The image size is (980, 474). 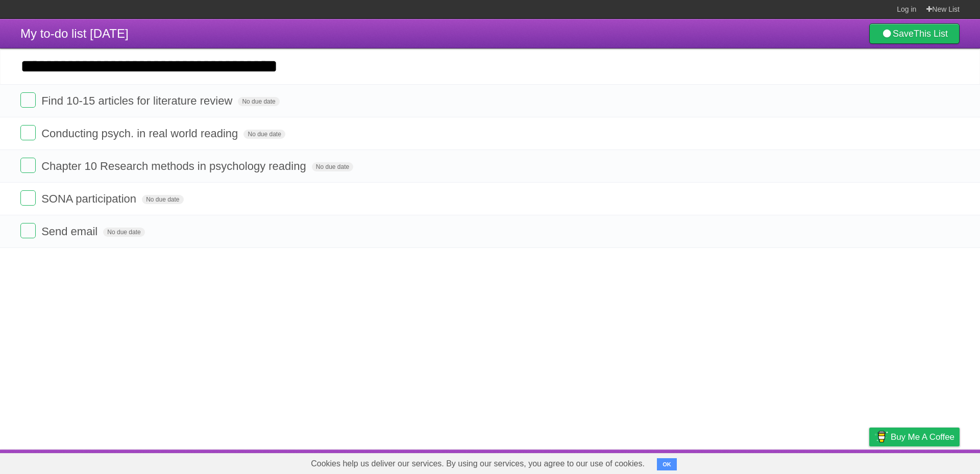 I want to click on a: About, so click(x=744, y=461).